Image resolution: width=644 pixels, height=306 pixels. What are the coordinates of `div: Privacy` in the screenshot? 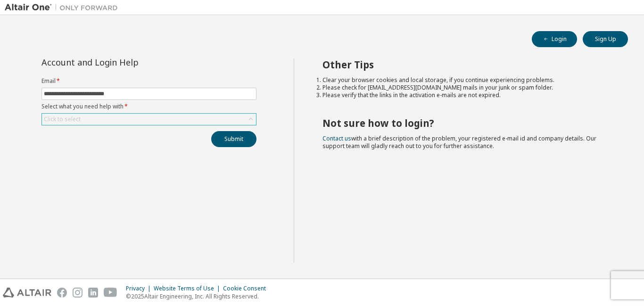 It's located at (139, 289).